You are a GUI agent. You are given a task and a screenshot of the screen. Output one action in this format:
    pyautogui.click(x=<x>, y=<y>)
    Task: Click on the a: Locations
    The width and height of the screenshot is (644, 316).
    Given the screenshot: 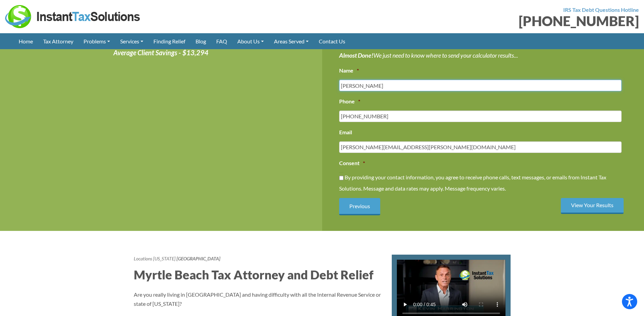 What is the action you would take?
    pyautogui.click(x=143, y=258)
    